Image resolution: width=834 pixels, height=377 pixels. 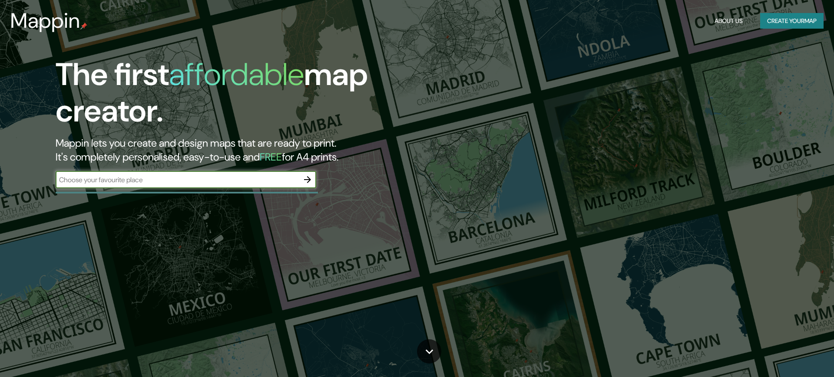 What do you see at coordinates (728, 21) in the screenshot?
I see `button: About Us` at bounding box center [728, 21].